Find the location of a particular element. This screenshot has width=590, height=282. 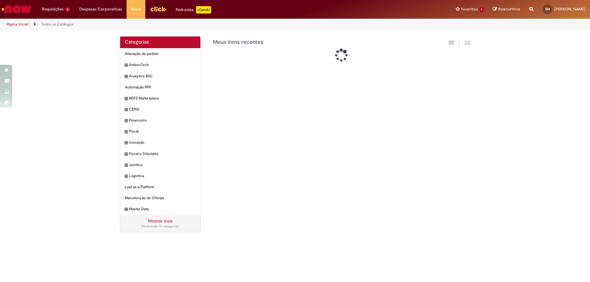

i: expandir categoria Logistica is located at coordinates (126, 177).